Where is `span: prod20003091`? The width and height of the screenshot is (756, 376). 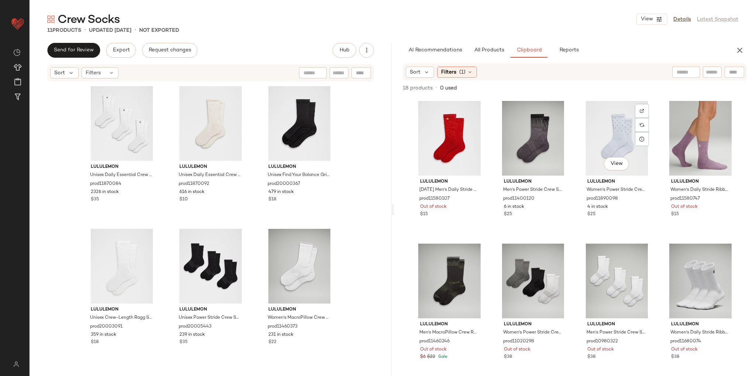 span: prod20003091 is located at coordinates (106, 327).